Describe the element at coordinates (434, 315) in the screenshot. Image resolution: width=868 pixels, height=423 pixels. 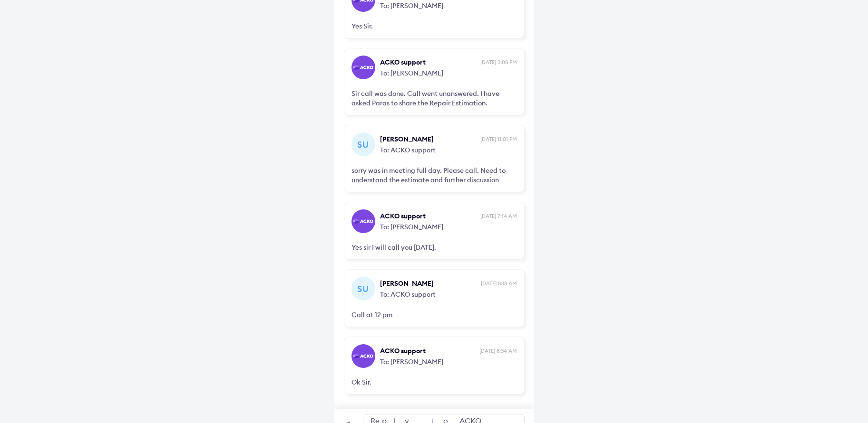
I see `div: Call at 12 pm` at that location.